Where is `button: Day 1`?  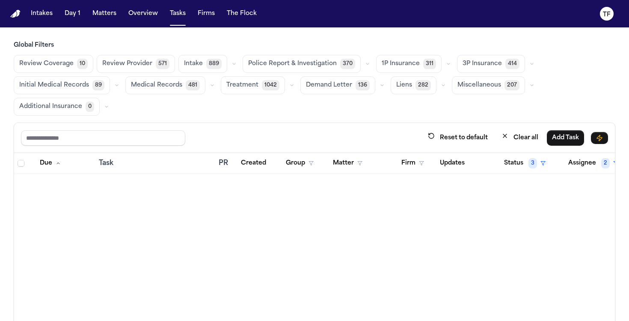 button: Day 1 is located at coordinates (72, 14).